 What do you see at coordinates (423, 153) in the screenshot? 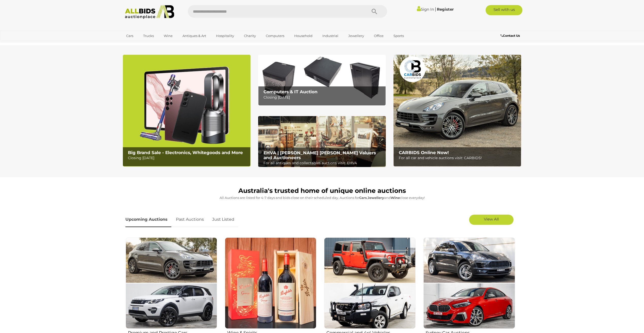
I see `b: CARBIDS Online Now!` at bounding box center [423, 153].